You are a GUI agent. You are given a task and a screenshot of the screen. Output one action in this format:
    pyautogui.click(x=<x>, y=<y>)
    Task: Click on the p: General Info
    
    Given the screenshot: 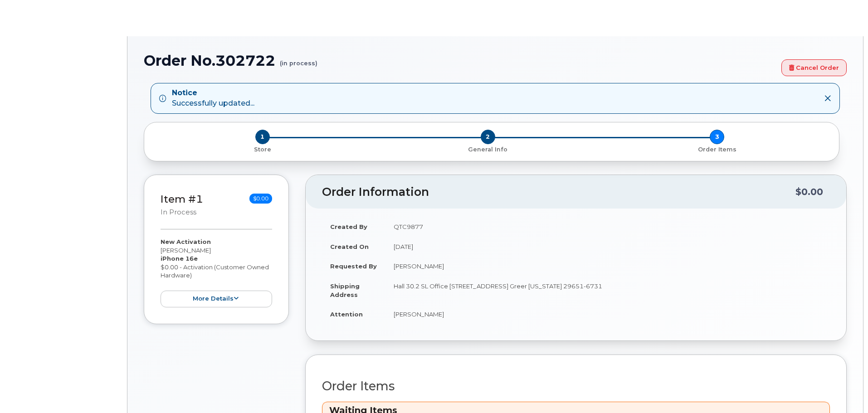 What is the action you would take?
    pyautogui.click(x=487, y=150)
    